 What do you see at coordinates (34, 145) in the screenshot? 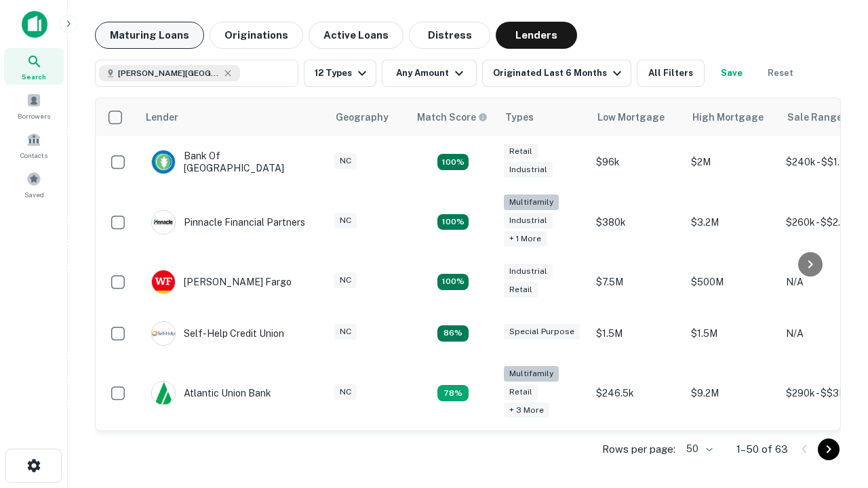
I see `div: Contacts` at bounding box center [34, 145].